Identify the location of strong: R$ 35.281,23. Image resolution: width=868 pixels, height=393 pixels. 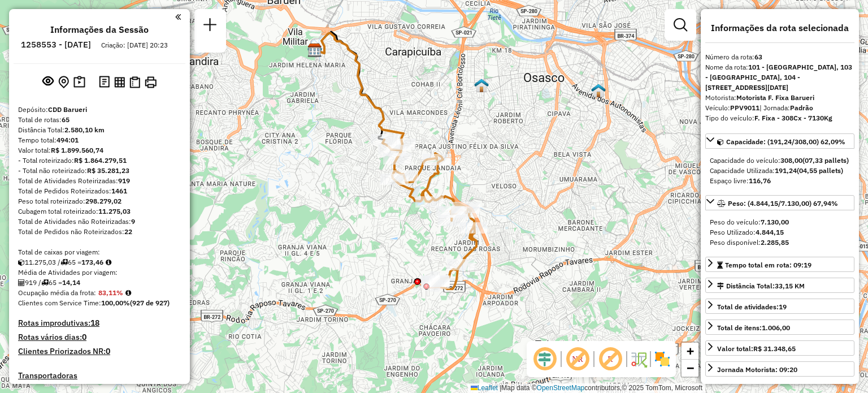
(108, 170).